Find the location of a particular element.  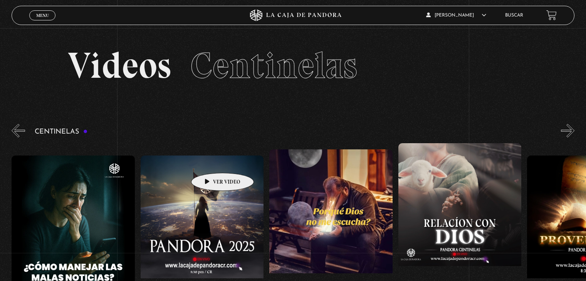

a: Buscar is located at coordinates (514, 15).